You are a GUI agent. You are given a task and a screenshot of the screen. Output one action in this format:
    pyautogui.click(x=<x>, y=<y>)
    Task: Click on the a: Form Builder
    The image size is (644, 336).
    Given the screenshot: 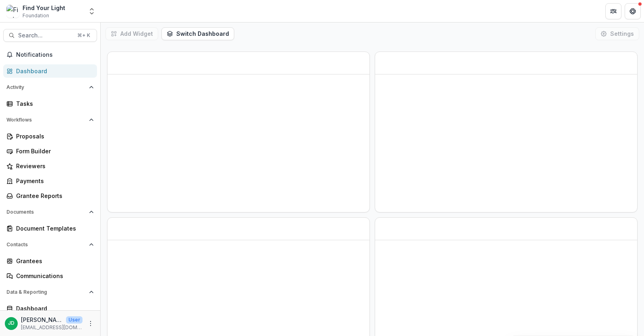 What is the action you would take?
    pyautogui.click(x=50, y=151)
    